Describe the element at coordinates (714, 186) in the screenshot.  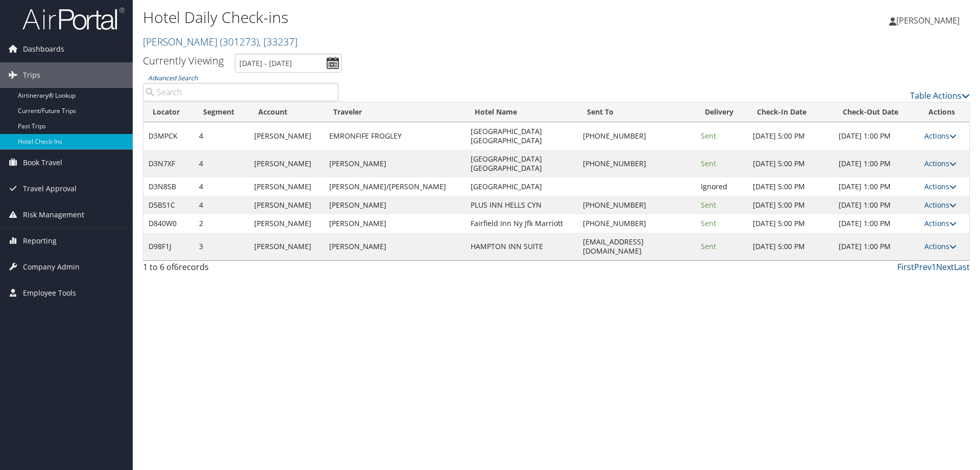
I see `span: Ignored` at that location.